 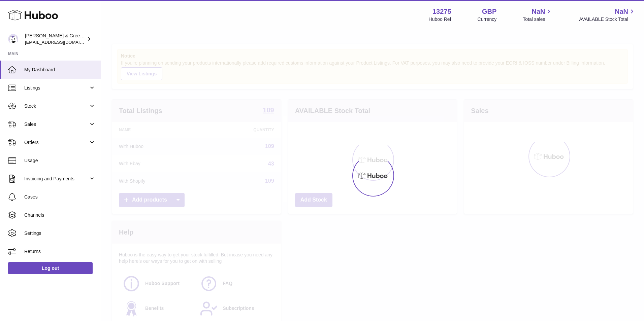 I want to click on img: internalAdmin-13275@internal.huboo.com, so click(x=13, y=39).